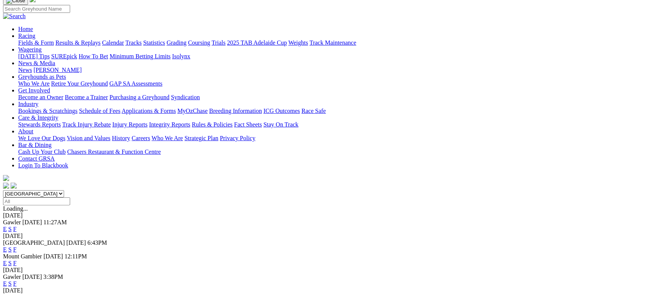  Describe the element at coordinates (25, 70) in the screenshot. I see `a: News` at that location.